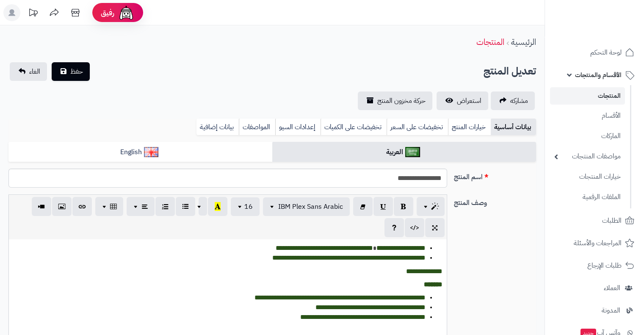 The image size is (644, 335). I want to click on a: لوحة التحكم, so click(595, 53).